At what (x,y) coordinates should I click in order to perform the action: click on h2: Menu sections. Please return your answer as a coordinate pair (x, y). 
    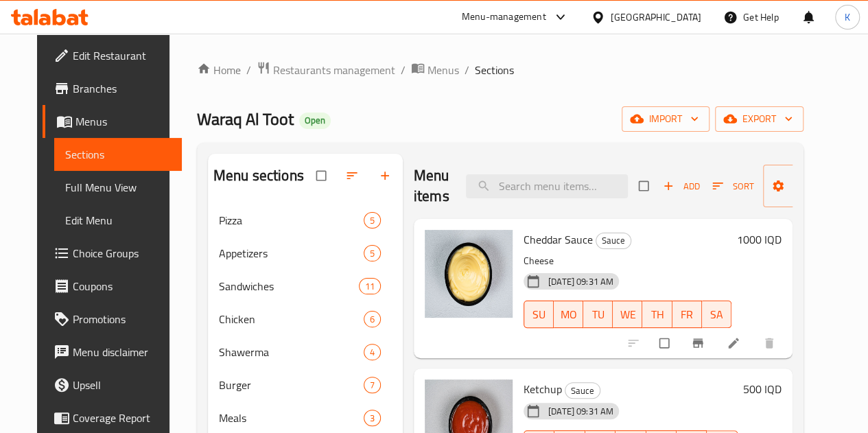
    Looking at the image, I should click on (258, 176).